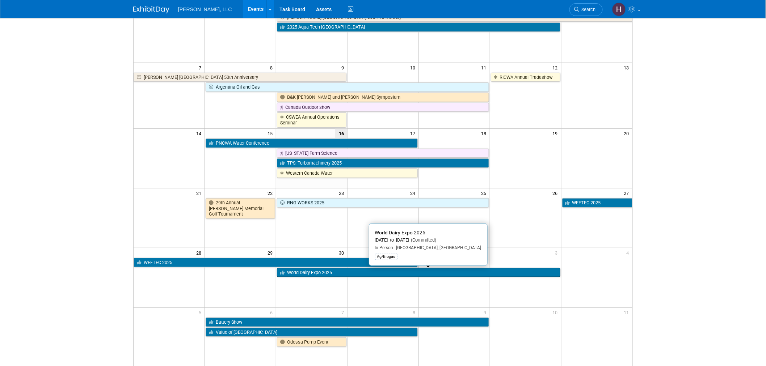 This screenshot has height=366, width=766. What do you see at coordinates (200, 193) in the screenshot?
I see `span: 21` at bounding box center [200, 193].